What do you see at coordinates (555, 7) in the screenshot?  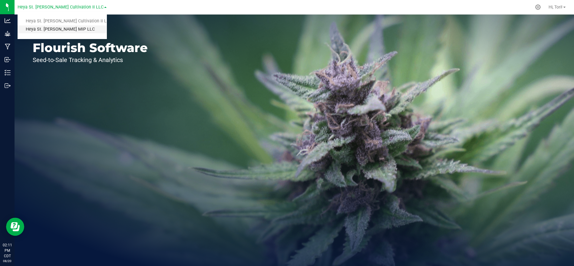 I see `span: Hi, Tori!` at bounding box center [555, 7].